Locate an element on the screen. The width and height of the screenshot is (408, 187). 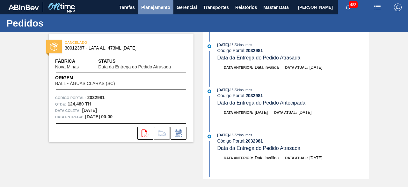
span: Data entrega: is located at coordinates (69, 117).